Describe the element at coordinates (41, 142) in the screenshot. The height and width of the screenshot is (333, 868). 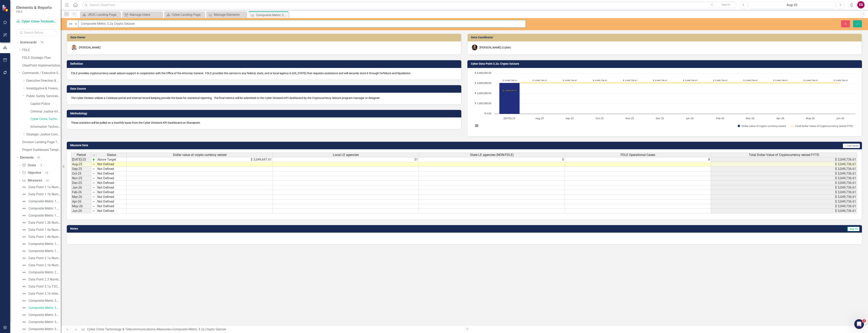
I see `a: Division Landing Page Template` at that location.